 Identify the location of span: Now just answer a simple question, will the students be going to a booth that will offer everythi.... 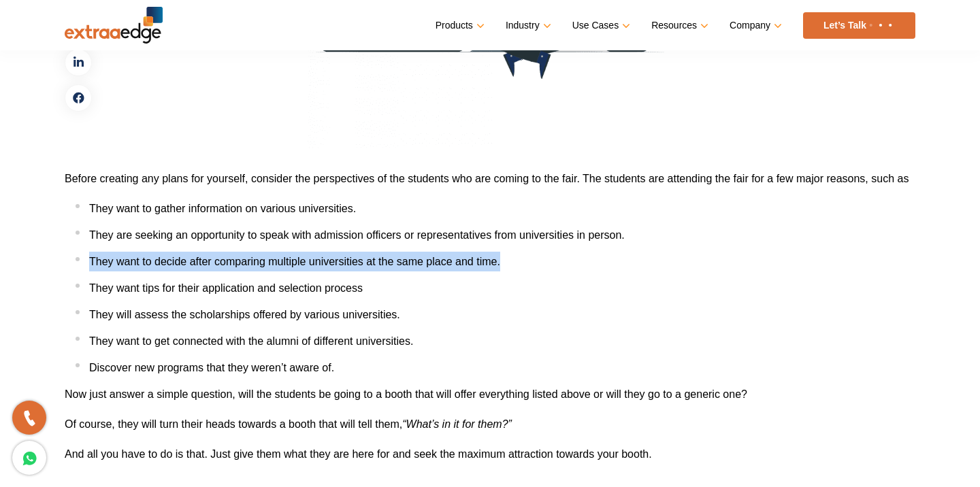
(406, 394).